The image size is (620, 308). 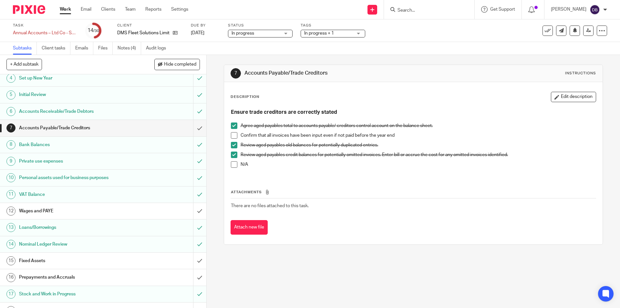 I want to click on p: N/A, so click(x=418, y=164).